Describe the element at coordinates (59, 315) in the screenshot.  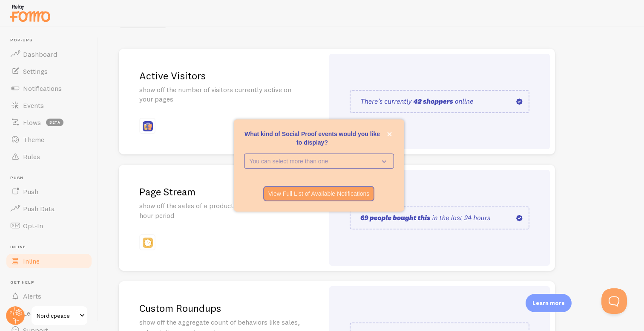
I see `a: Nordicpeace` at that location.